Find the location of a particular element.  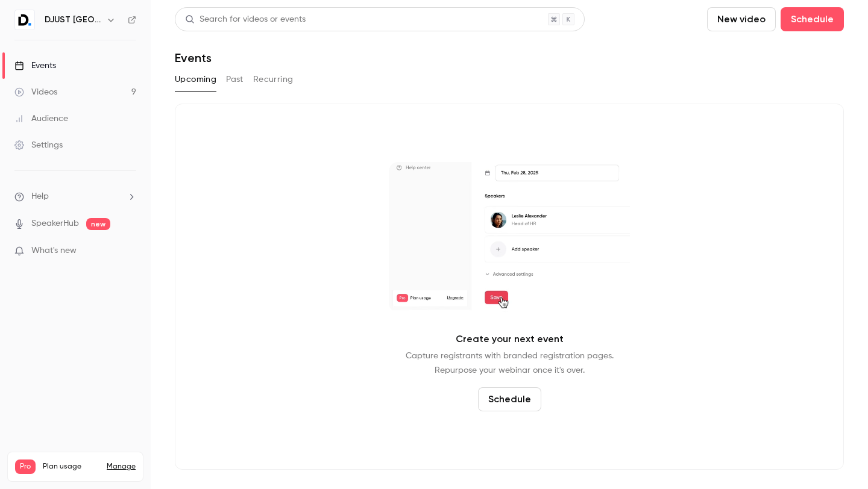

a: SpeakerHub is located at coordinates (55, 224).